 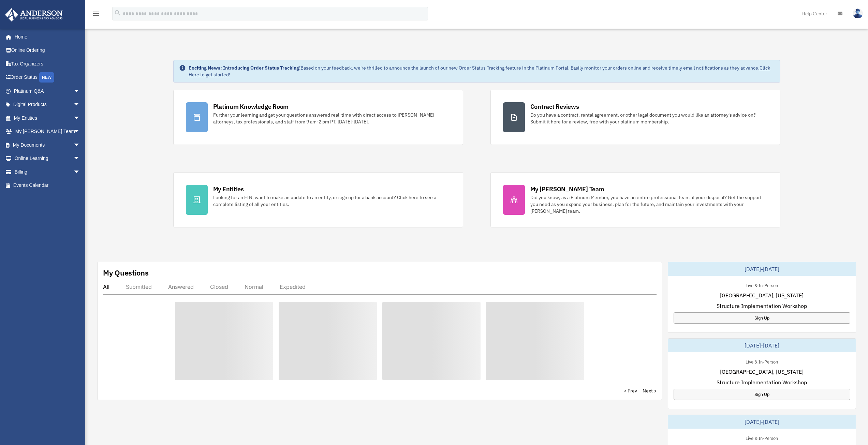 What do you see at coordinates (253, 286) in the screenshot?
I see `div: Normal` at bounding box center [253, 286].